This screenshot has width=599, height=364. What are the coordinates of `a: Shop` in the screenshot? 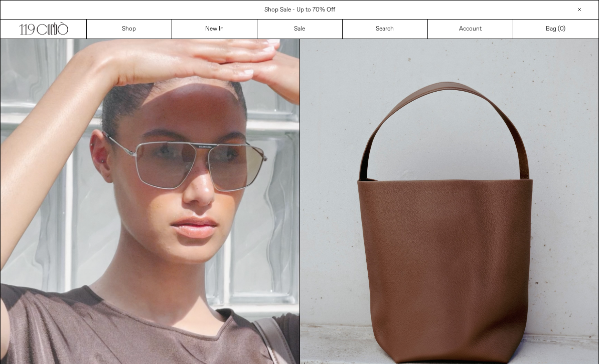 It's located at (129, 29).